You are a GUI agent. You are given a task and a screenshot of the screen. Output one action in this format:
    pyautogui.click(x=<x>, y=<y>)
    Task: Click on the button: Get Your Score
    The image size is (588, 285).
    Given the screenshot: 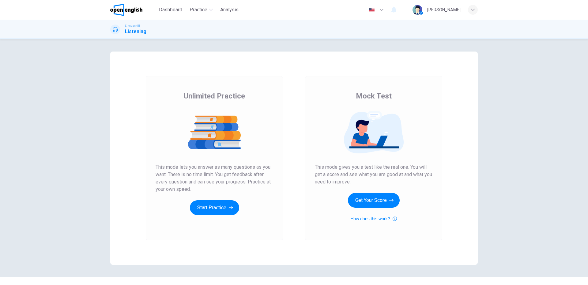 What is the action you would take?
    pyautogui.click(x=374, y=200)
    